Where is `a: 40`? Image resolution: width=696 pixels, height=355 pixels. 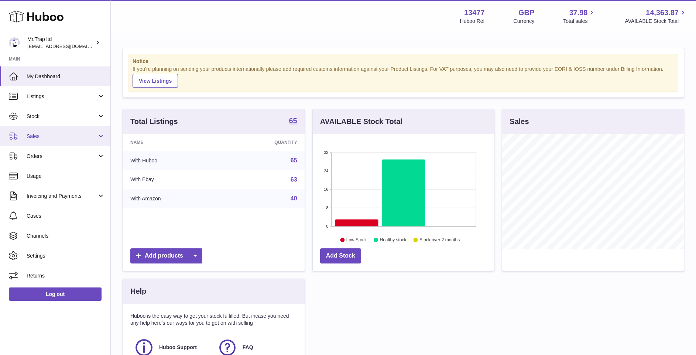
a: 40 is located at coordinates (294, 198).